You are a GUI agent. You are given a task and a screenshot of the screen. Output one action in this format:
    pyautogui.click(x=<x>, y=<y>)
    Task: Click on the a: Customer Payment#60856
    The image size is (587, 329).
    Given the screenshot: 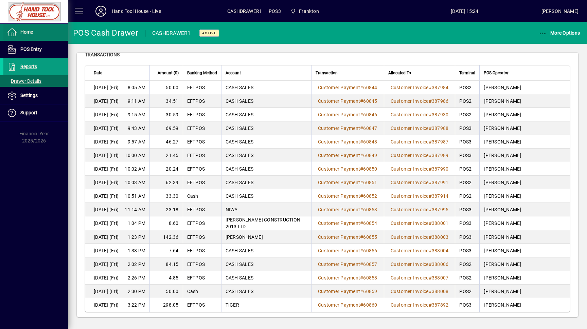 What is the action you would take?
    pyautogui.click(x=347, y=251)
    